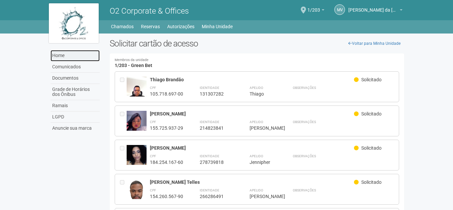 The height and width of the screenshot is (210, 453). What do you see at coordinates (75, 67) in the screenshot?
I see `a: Comunicados` at bounding box center [75, 67].